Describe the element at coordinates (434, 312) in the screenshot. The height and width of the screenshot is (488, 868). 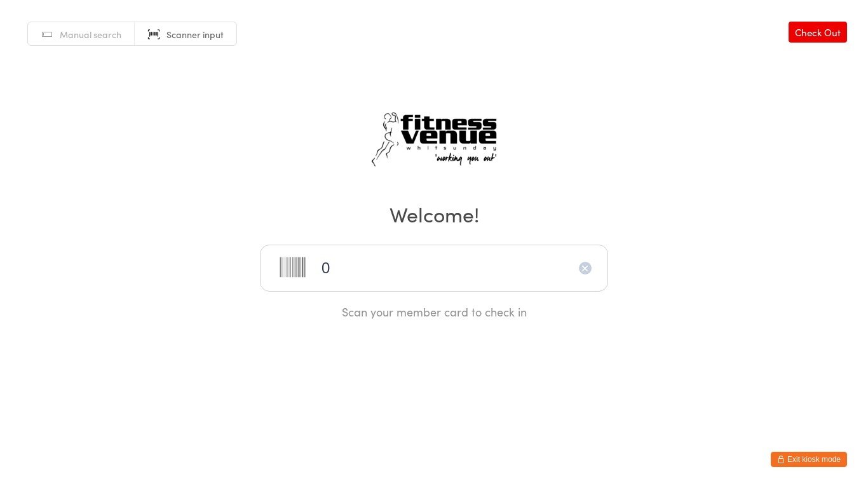
I see `div: Scan your member card to check in` at that location.